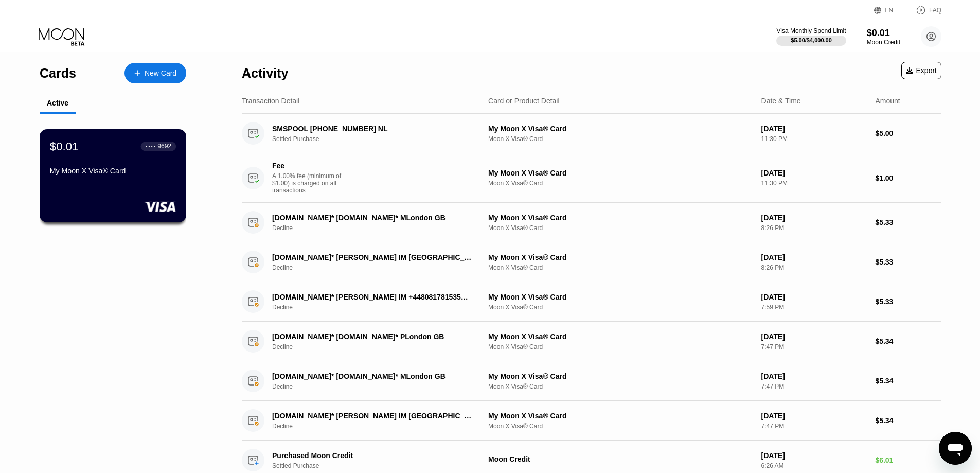 The height and width of the screenshot is (473, 980). What do you see at coordinates (523, 101) in the screenshot?
I see `div: Card or Product Detail` at bounding box center [523, 101].